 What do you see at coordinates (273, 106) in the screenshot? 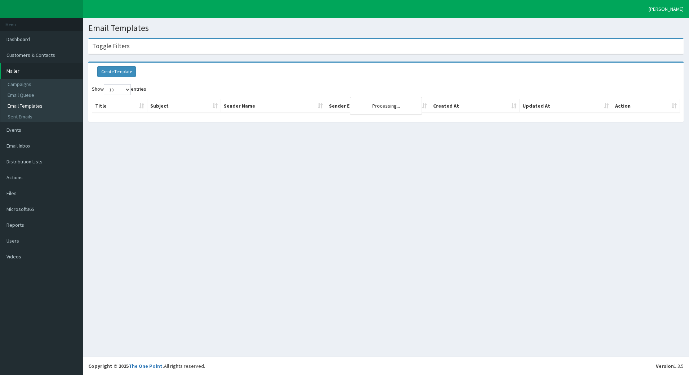
I see `th: Sender Name` at bounding box center [273, 106].